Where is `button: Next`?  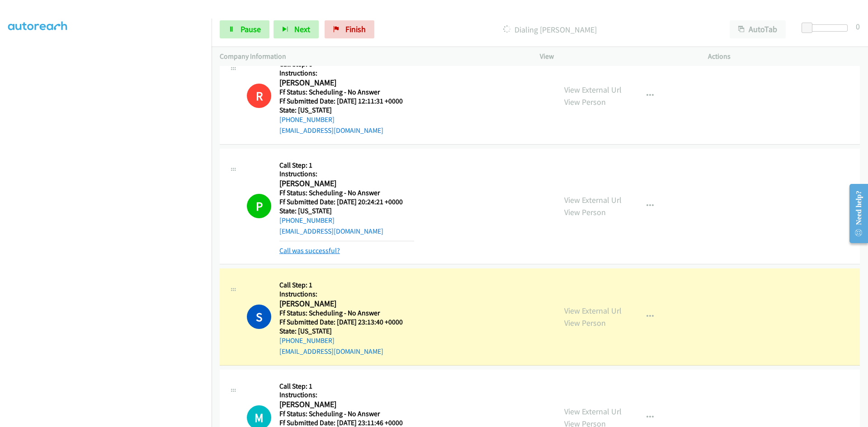 button: Next is located at coordinates (296, 30).